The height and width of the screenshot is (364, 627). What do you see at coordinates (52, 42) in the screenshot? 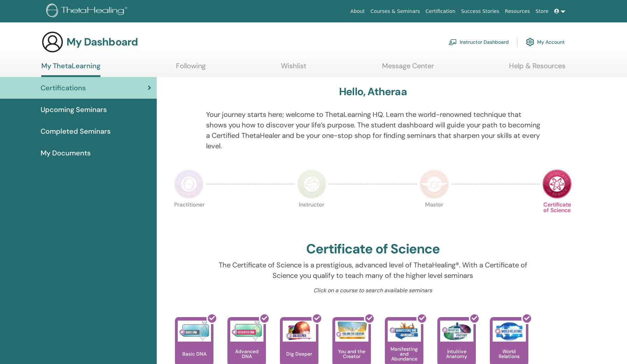
I see `img: generic-user-icon.jpg` at bounding box center [52, 42].